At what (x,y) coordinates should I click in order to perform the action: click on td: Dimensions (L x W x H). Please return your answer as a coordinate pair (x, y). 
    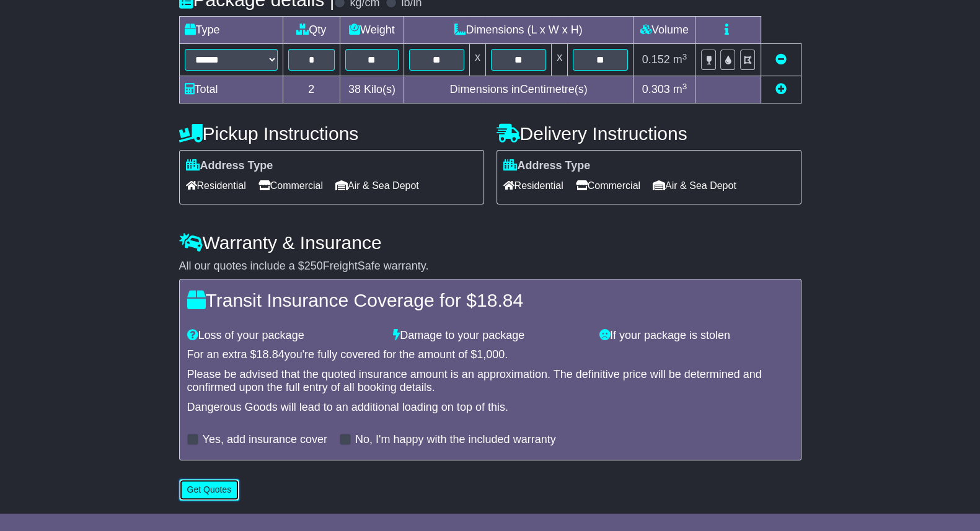
    Looking at the image, I should click on (518, 30).